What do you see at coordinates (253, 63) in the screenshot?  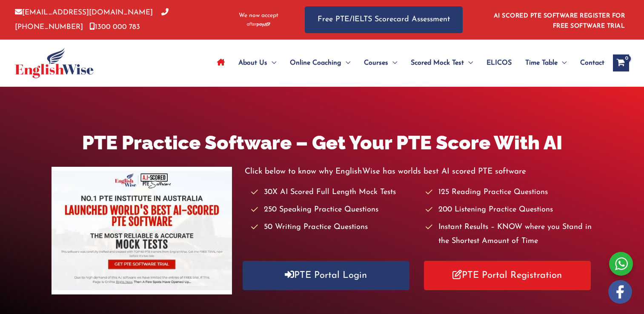 I see `span: About Us` at bounding box center [253, 63].